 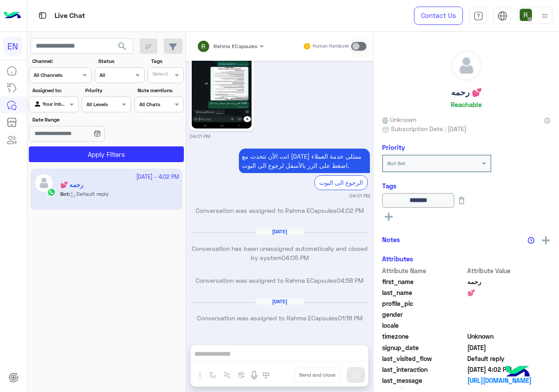 What do you see at coordinates (439, 16) in the screenshot?
I see `a: Contact Us` at bounding box center [439, 16].